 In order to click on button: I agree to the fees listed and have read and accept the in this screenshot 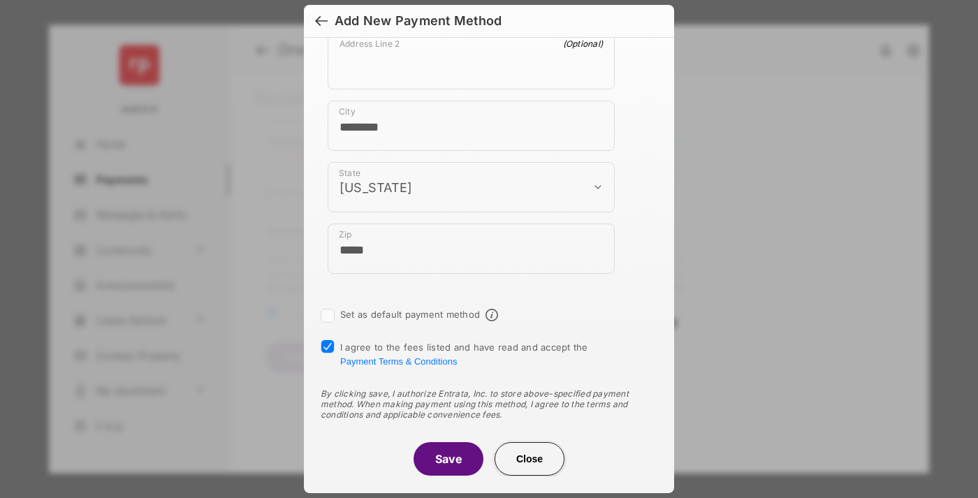, I will do `click(398, 361)`.